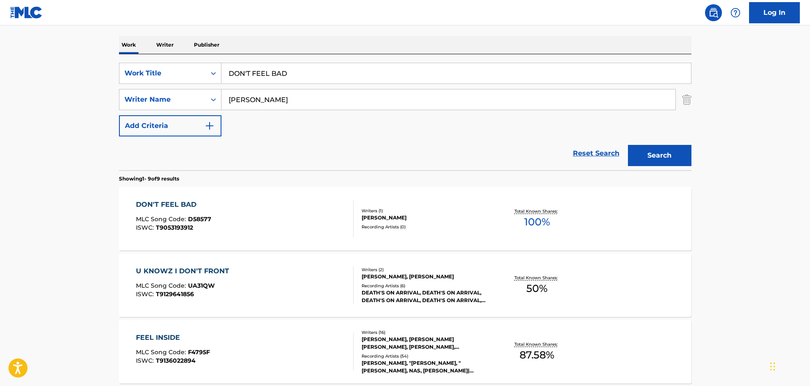 The height and width of the screenshot is (386, 810). What do you see at coordinates (149, 179) in the screenshot?
I see `p: Showing 1 - 9 of 9 results` at bounding box center [149, 179].